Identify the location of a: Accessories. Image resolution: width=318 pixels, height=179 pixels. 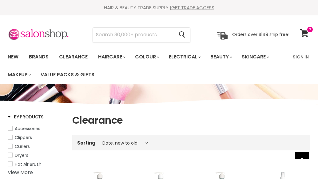
(36, 129).